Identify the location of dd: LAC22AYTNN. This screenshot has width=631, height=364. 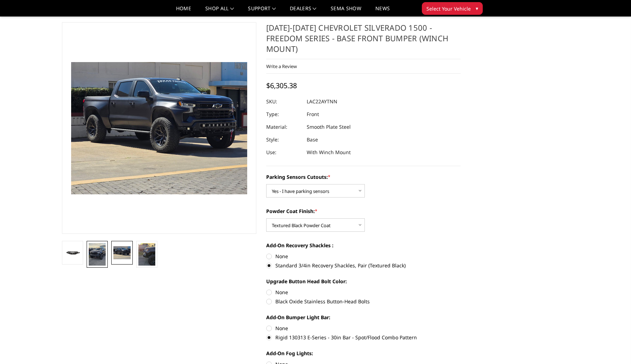
(322, 102).